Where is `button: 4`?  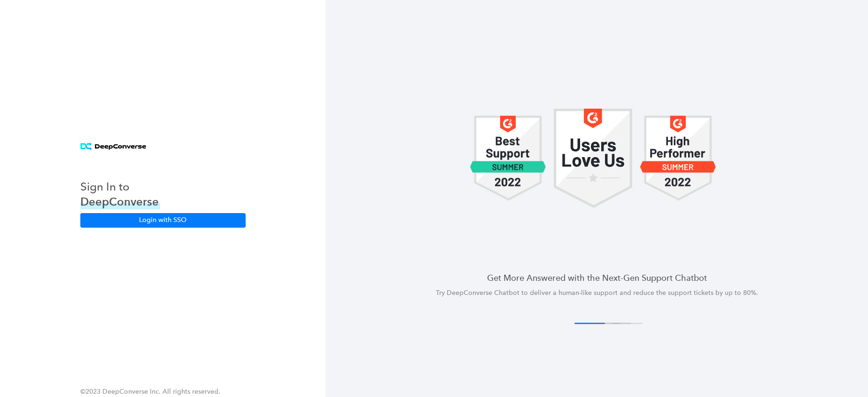
button: 4 is located at coordinates (627, 323).